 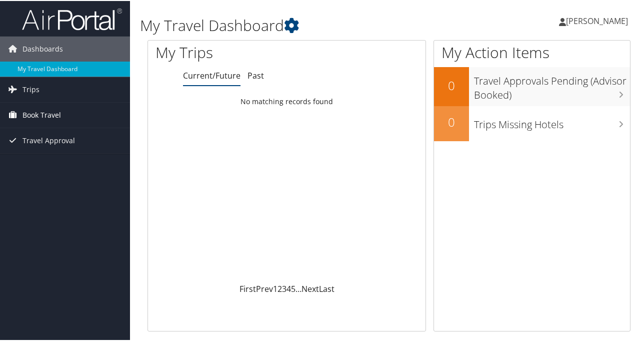 What do you see at coordinates (72, 18) in the screenshot?
I see `img: airportal-logo.png` at bounding box center [72, 18].